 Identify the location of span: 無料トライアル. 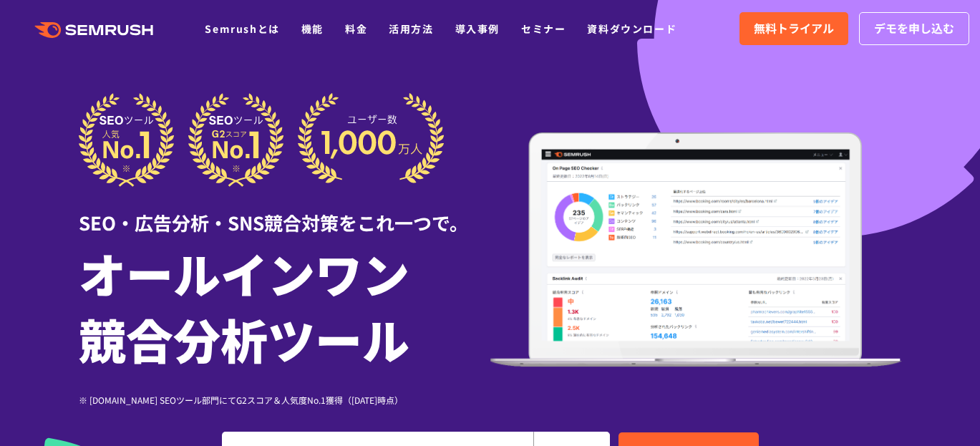
(794, 28).